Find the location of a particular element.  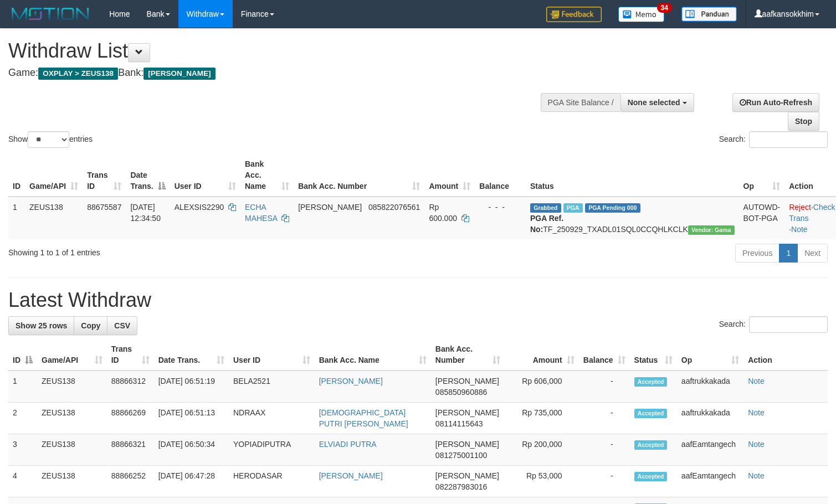

span: 34 is located at coordinates (664, 8).